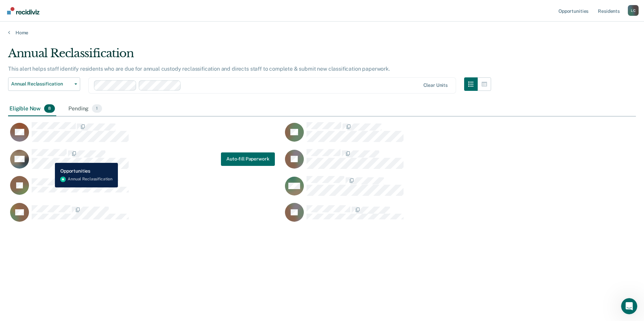  What do you see at coordinates (633, 10) in the screenshot?
I see `div: L C` at bounding box center [633, 10].